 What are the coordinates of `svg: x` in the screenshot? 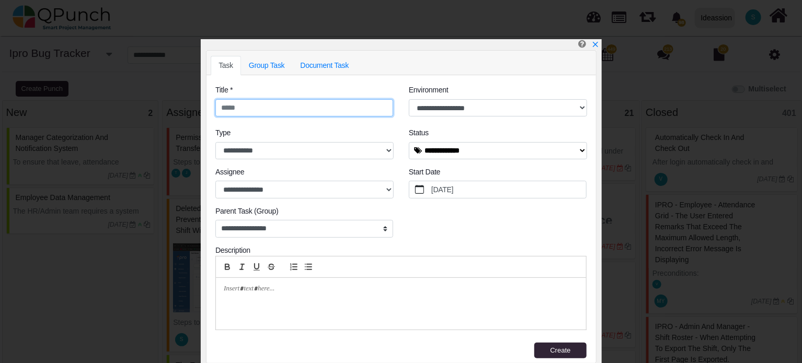 It's located at (596, 44).